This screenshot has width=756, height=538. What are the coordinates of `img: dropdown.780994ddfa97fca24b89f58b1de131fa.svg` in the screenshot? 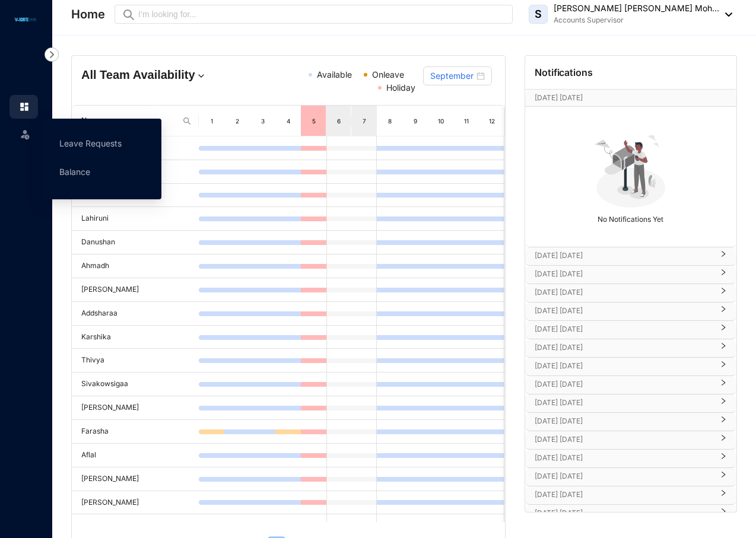 It's located at (201, 76).